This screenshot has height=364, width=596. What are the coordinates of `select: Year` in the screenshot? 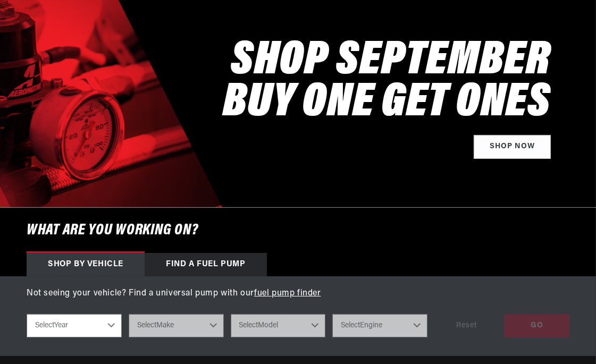 It's located at (74, 326).